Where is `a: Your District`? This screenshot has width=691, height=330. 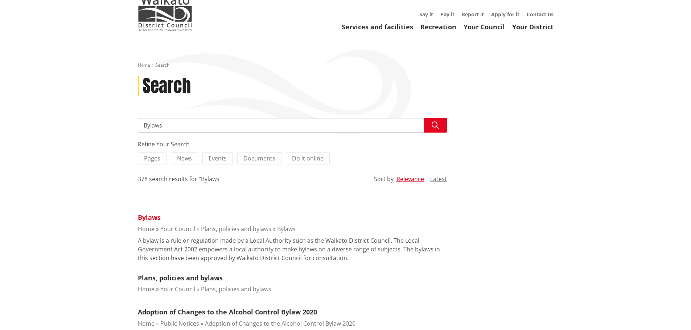
a: Your District is located at coordinates (533, 27).